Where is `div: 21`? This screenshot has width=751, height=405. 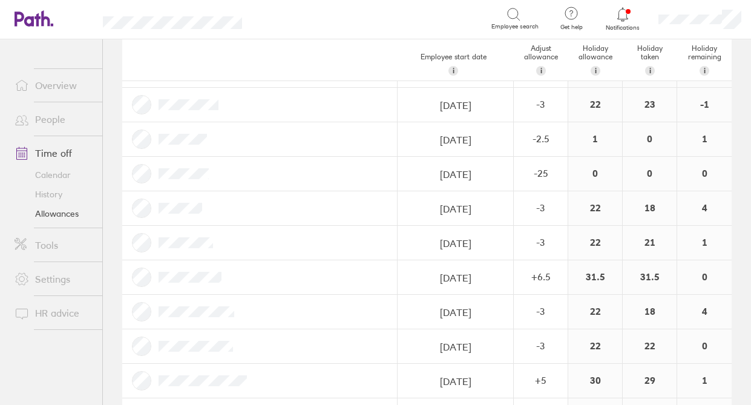 div: 21 is located at coordinates (649, 243).